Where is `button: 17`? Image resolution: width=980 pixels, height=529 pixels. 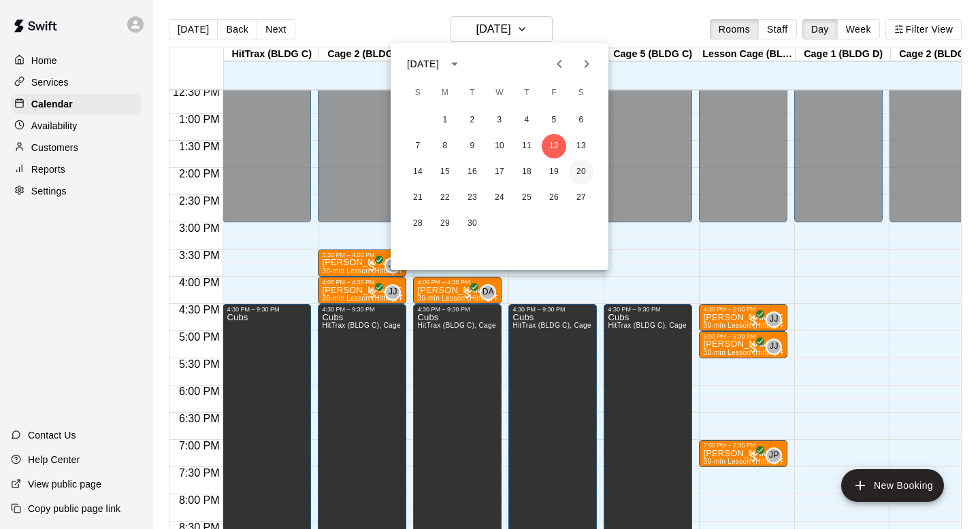
button: 17 is located at coordinates (499, 172).